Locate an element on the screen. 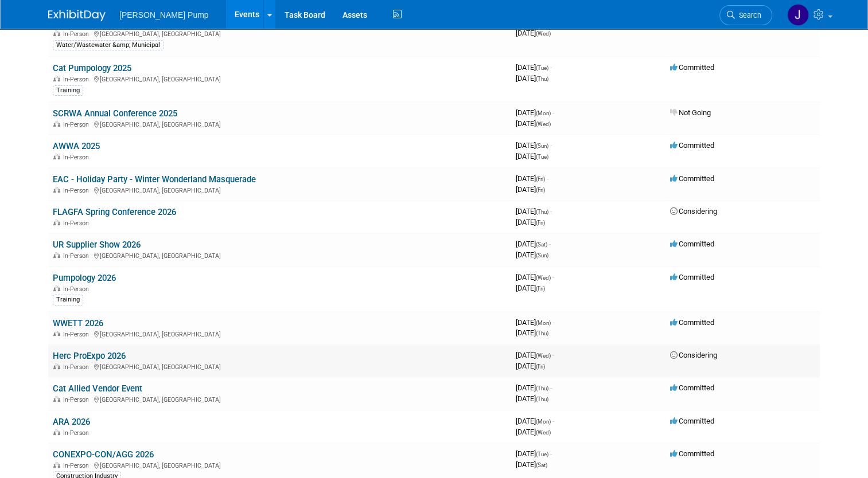 The image size is (868, 478). a: WWETT 2026 is located at coordinates (78, 324).